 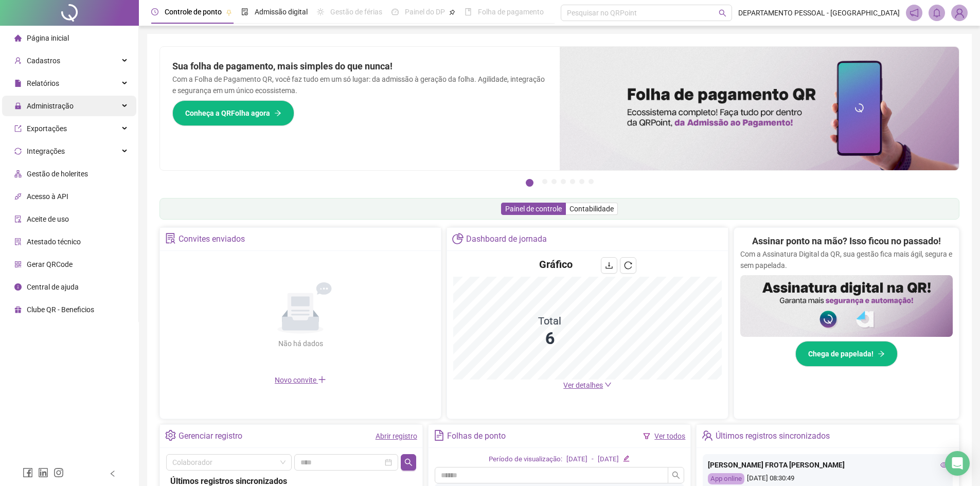 What do you see at coordinates (425, 12) in the screenshot?
I see `span: Painel do DP` at bounding box center [425, 12].